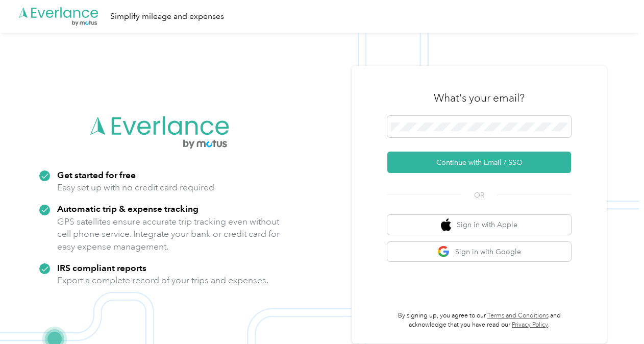  Describe the element at coordinates (97, 174) in the screenshot. I see `strong: Get started for free` at that location.